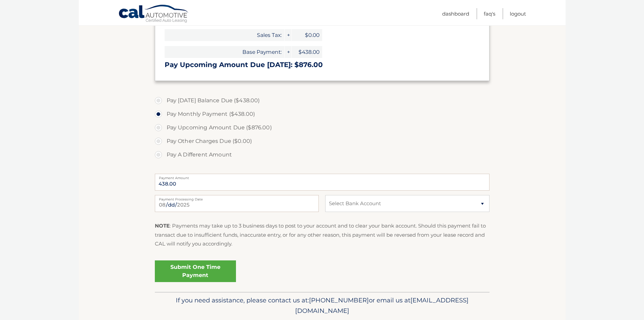 The image size is (644, 320). I want to click on label: Payment Processing Date, so click(237, 198).